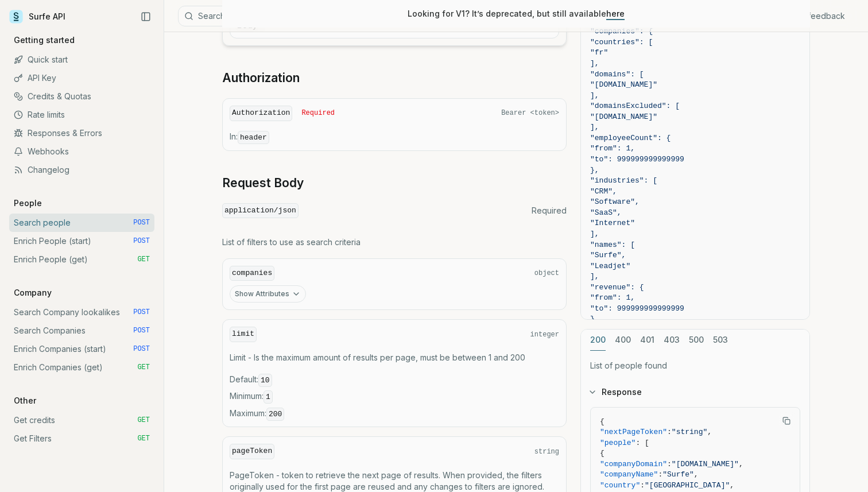 This screenshot has height=492, width=868. I want to click on a: Enrich Companies (start) POST, so click(82, 349).